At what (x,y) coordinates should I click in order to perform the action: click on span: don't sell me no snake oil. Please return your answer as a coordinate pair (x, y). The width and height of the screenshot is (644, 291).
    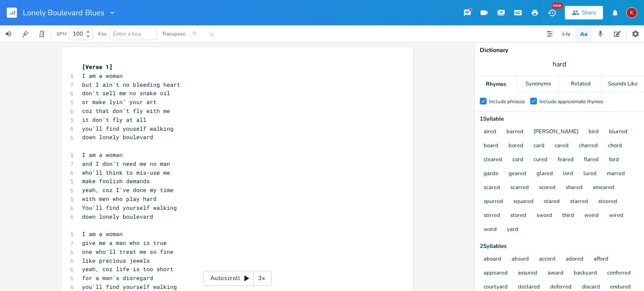
    Looking at the image, I should click on (126, 93).